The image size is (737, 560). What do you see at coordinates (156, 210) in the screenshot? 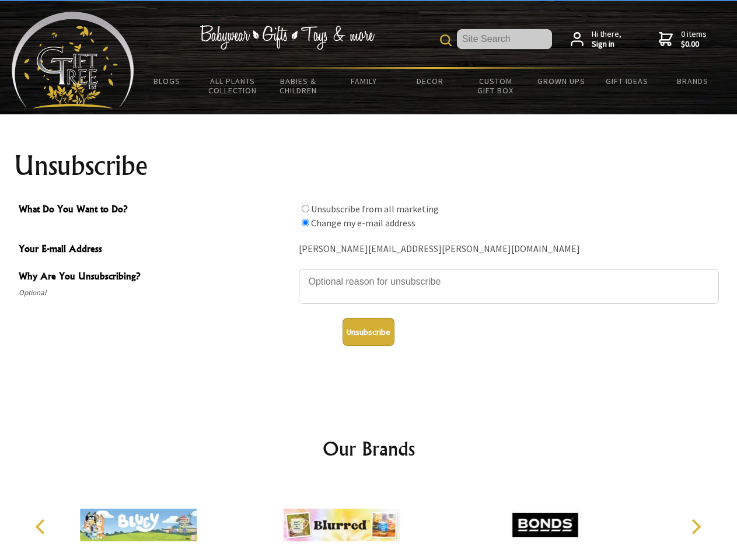
I see `span: What Do You Want to Do?` at bounding box center [156, 210].